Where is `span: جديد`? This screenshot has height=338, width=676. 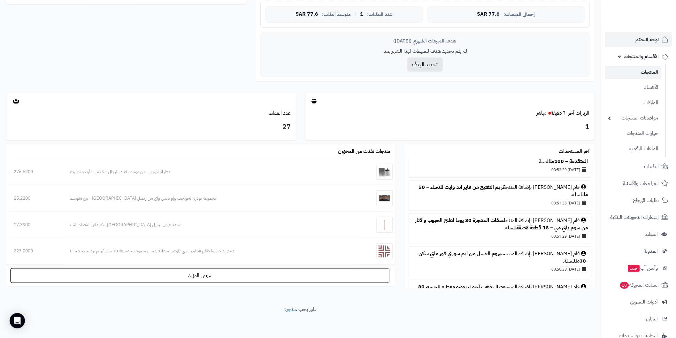 span: جديد is located at coordinates (634, 268).